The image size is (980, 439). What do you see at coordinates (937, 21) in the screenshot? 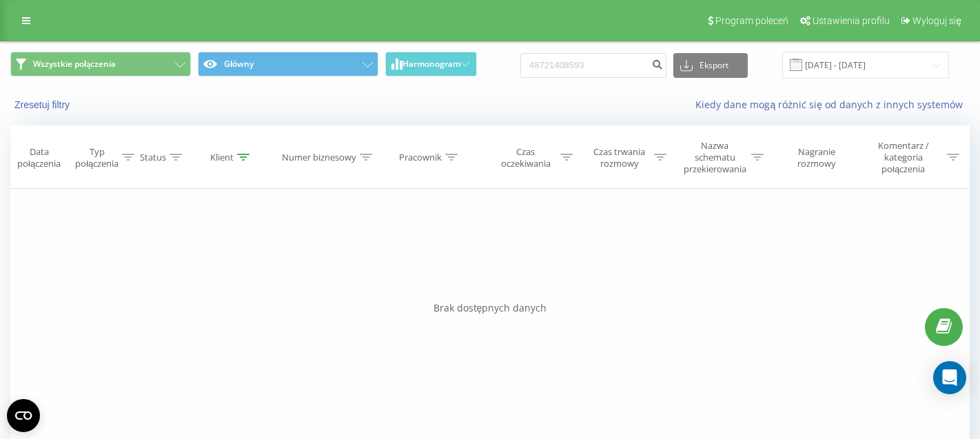
I see `span: Wyloguj się` at bounding box center [937, 21].